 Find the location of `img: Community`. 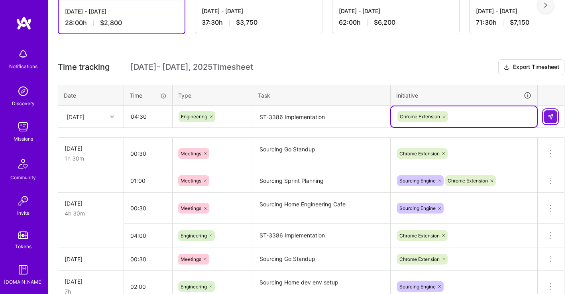

img: Community is located at coordinates (23, 164).